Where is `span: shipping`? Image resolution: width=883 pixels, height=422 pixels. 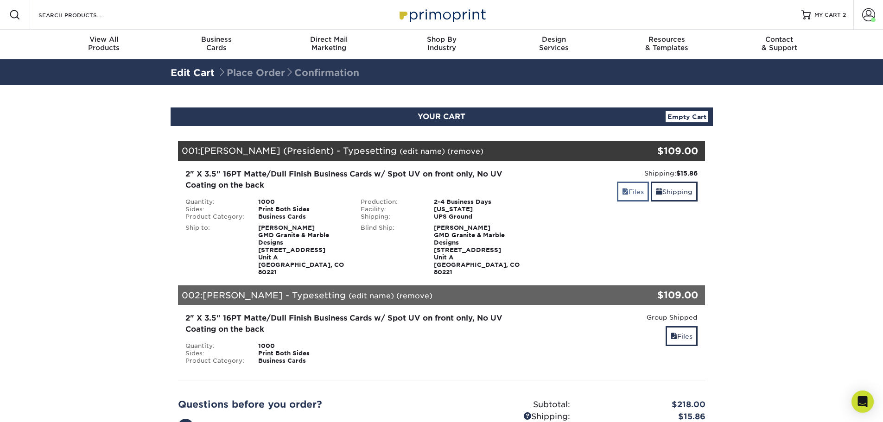 span: shipping is located at coordinates (659, 192).